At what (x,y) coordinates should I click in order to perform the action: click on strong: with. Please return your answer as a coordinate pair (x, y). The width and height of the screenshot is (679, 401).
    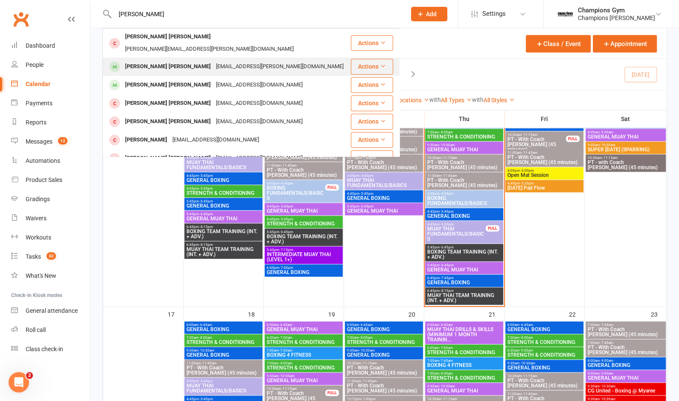
    Looking at the image, I should click on (435, 100).